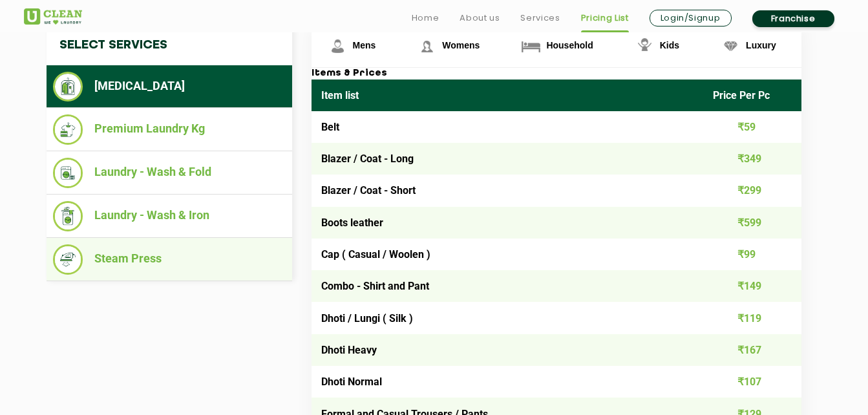 This screenshot has height=415, width=868. Describe the element at coordinates (569, 45) in the screenshot. I see `span: Household` at that location.